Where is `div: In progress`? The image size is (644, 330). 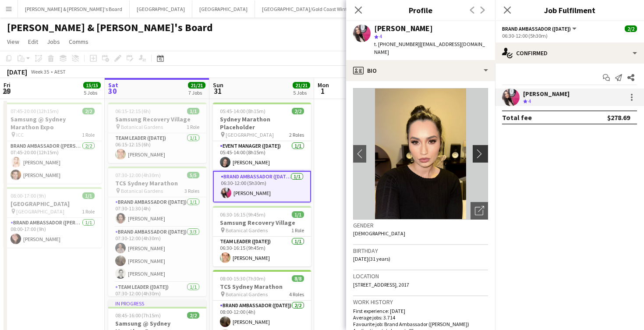 div: In progress is located at coordinates (157, 303).